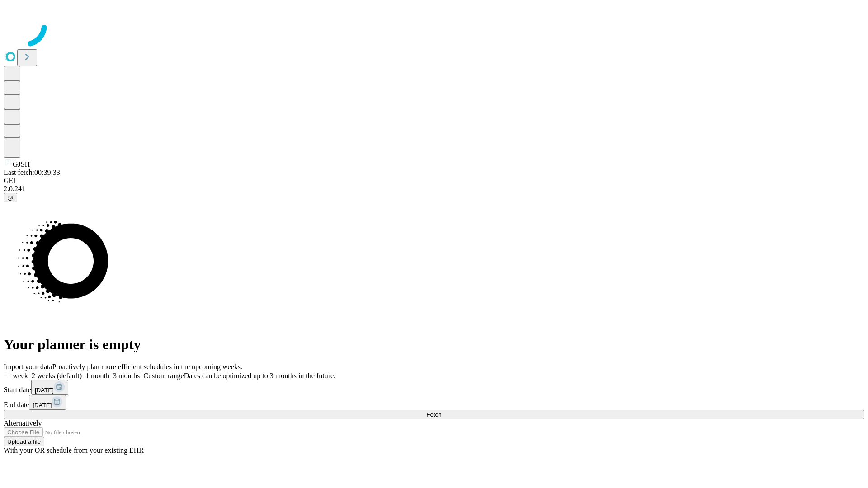 The height and width of the screenshot is (488, 868). I want to click on span: Import your data, so click(28, 367).